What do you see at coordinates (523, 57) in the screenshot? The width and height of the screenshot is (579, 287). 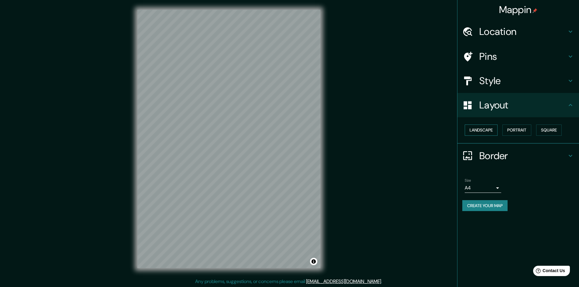 I see `h4: Pins` at bounding box center [523, 57].